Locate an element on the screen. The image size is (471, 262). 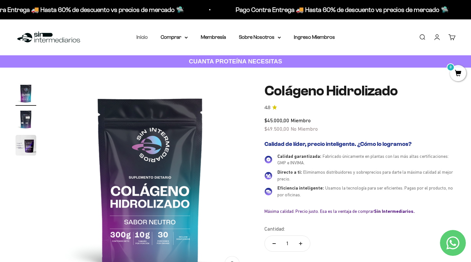
button: Ir al artículo 3 is located at coordinates (26, 146).